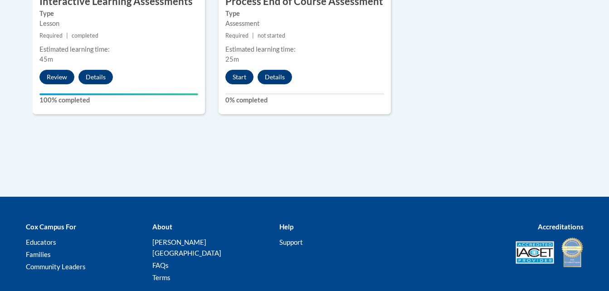  What do you see at coordinates (85, 35) in the screenshot?
I see `span: completed` at bounding box center [85, 35].